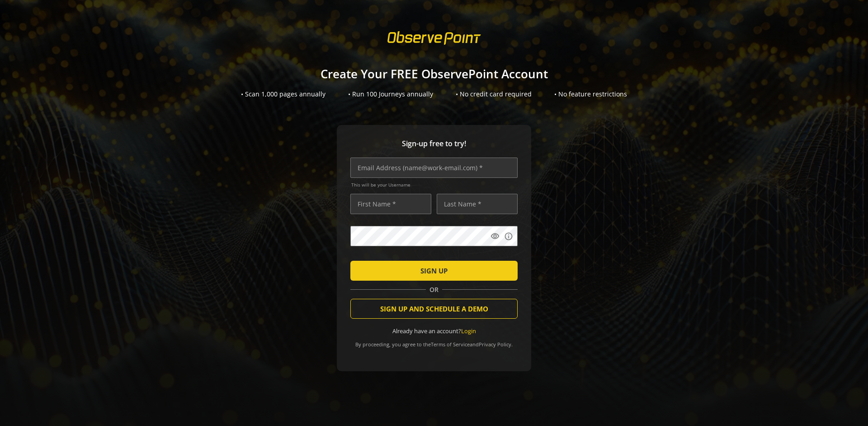 The width and height of the screenshot is (868, 426). Describe the element at coordinates (434, 331) in the screenshot. I see `div: Already have an account?` at that location.